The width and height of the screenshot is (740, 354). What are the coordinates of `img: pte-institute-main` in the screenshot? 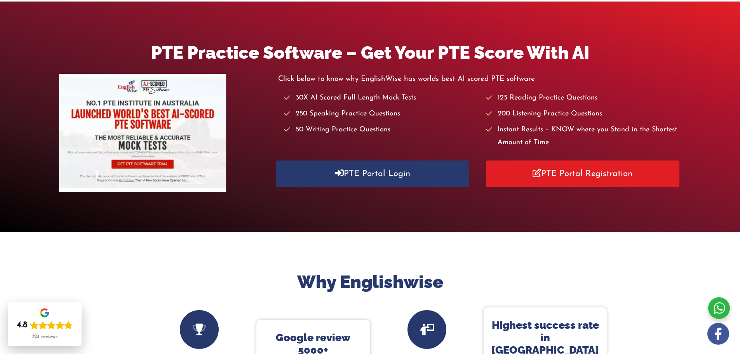 It's located at (143, 133).